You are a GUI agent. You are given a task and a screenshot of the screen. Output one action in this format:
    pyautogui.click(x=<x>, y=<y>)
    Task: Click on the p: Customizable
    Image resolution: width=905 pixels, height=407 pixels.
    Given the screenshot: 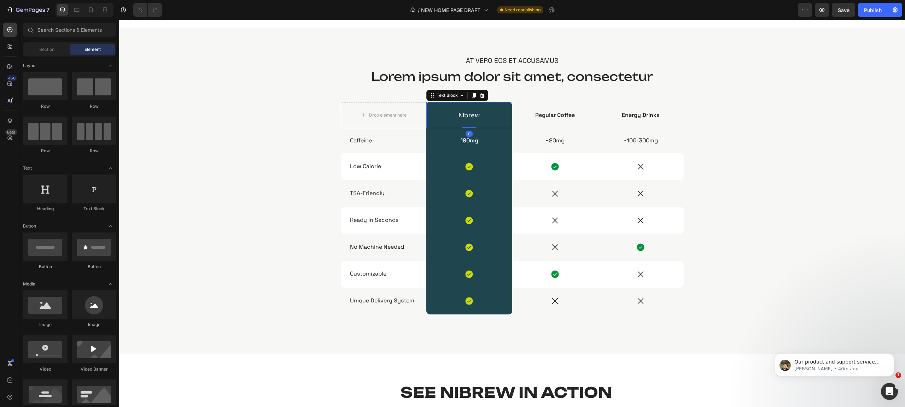 What is the action you would take?
    pyautogui.click(x=264, y=254)
    